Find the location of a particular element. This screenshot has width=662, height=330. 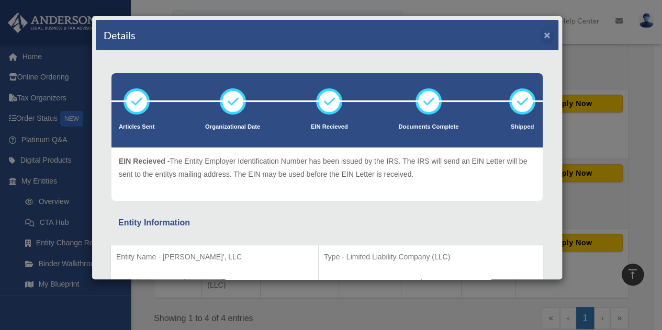

h4: Details is located at coordinates (119, 35).